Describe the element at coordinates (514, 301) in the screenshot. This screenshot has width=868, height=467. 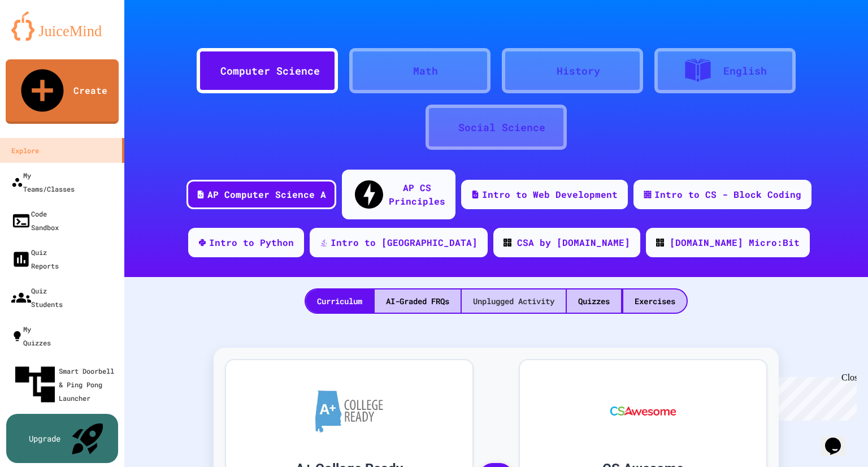
I see `div: Unplugged Activity` at that location.